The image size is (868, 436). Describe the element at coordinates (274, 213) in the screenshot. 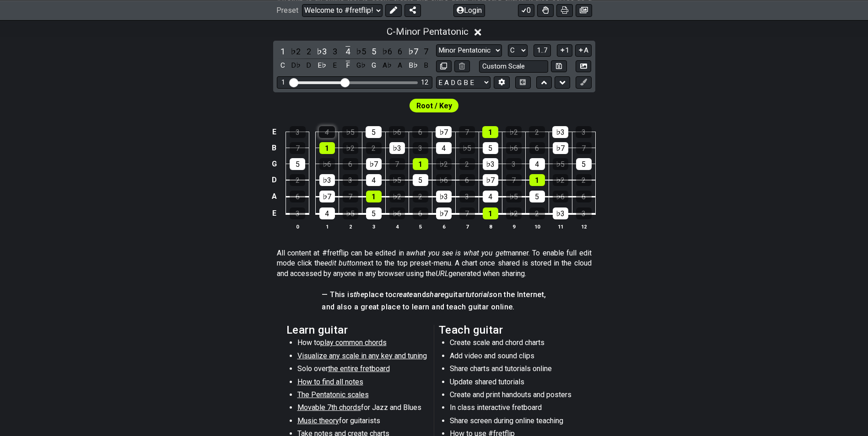

I see `td: E` at that location.